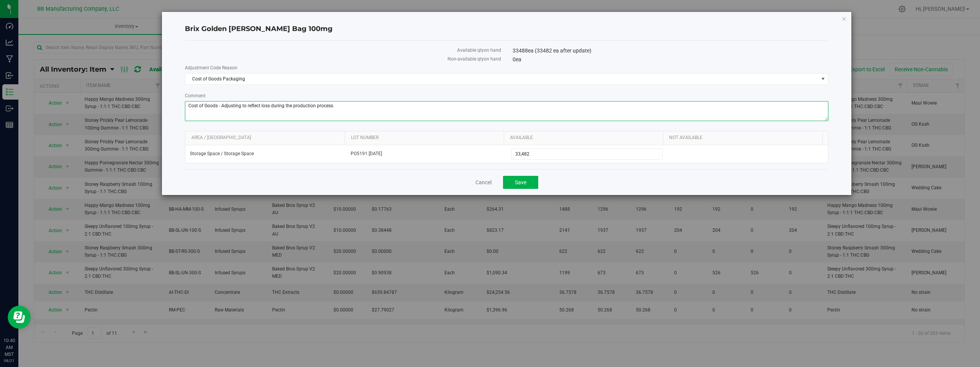 The height and width of the screenshot is (367, 980). What do you see at coordinates (563, 51) in the screenshot?
I see `span: (33482 ea after update)` at bounding box center [563, 51].